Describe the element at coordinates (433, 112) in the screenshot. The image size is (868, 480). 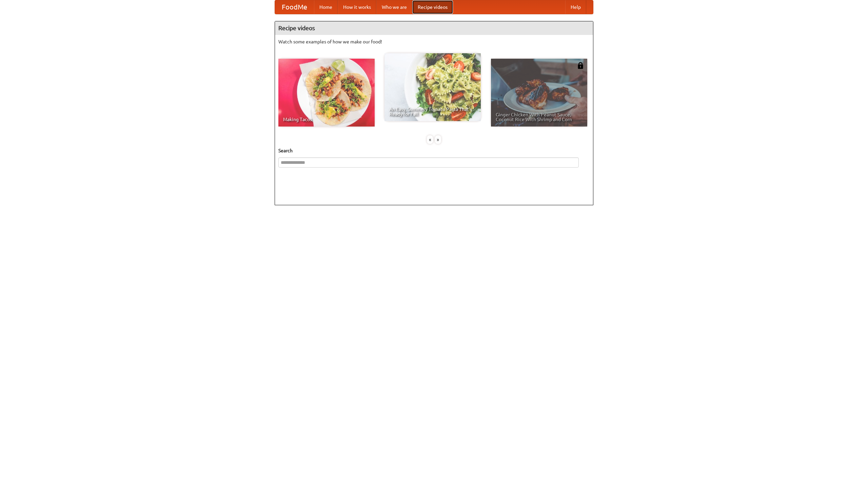
I see `span: An Easy, Summery Tomato Pasta That's Ready for Fall` at that location.